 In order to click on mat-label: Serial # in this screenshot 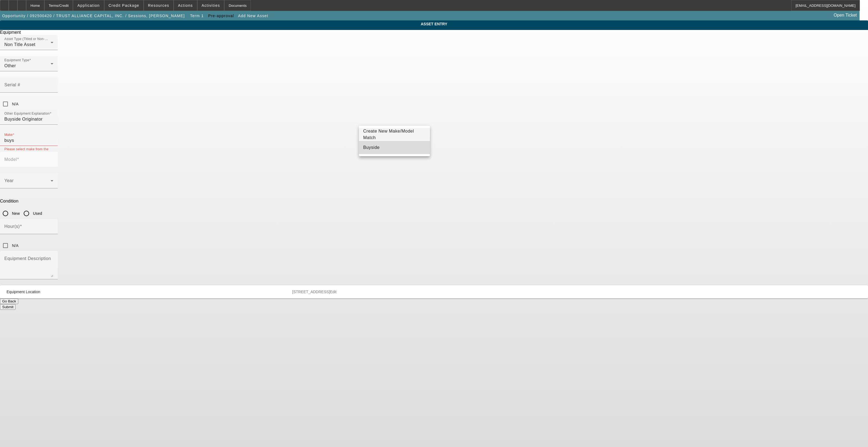, I will do `click(13, 84)`.